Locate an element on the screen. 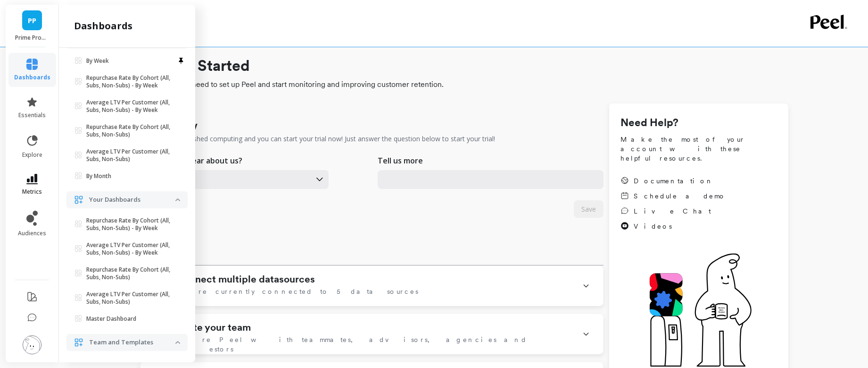 The image size is (868, 368). img: profile picture is located at coordinates (32, 344).